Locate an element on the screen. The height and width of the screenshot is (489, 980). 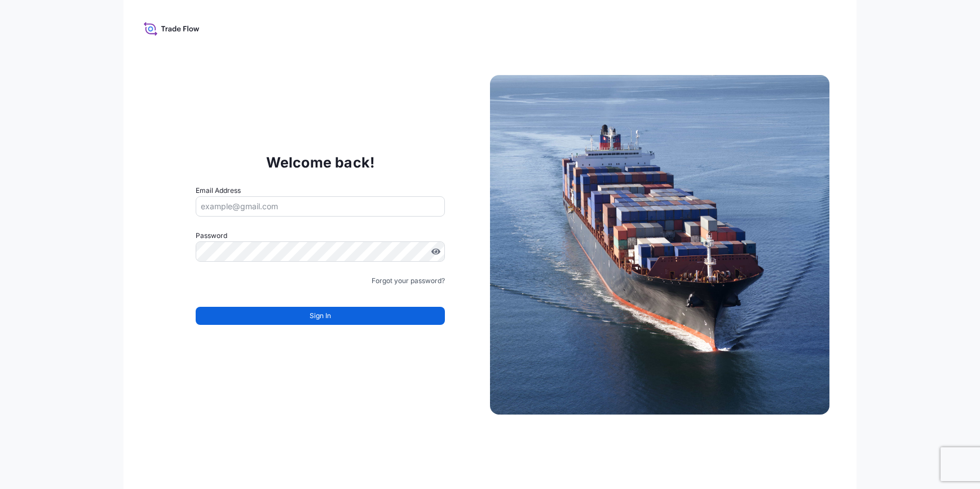
label: Password is located at coordinates (321, 236).